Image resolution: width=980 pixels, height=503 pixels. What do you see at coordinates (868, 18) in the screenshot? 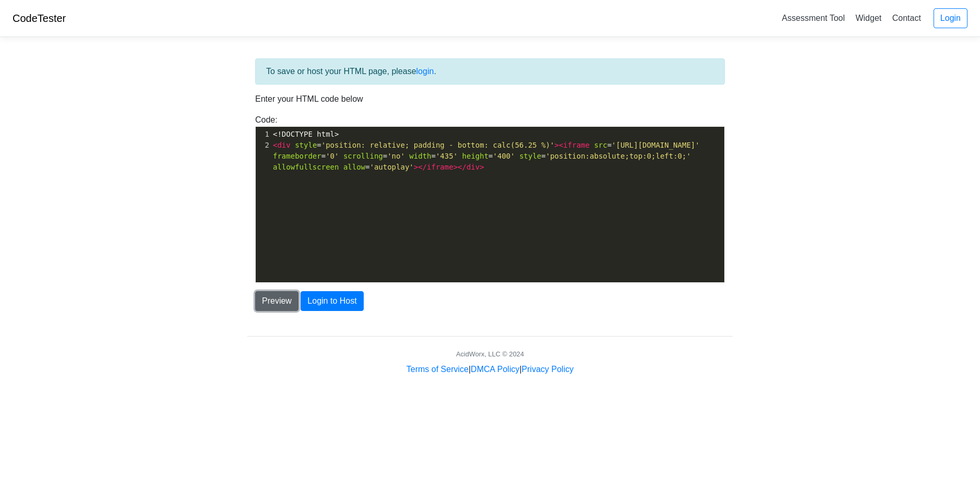
I see `a: Widget` at bounding box center [868, 18].